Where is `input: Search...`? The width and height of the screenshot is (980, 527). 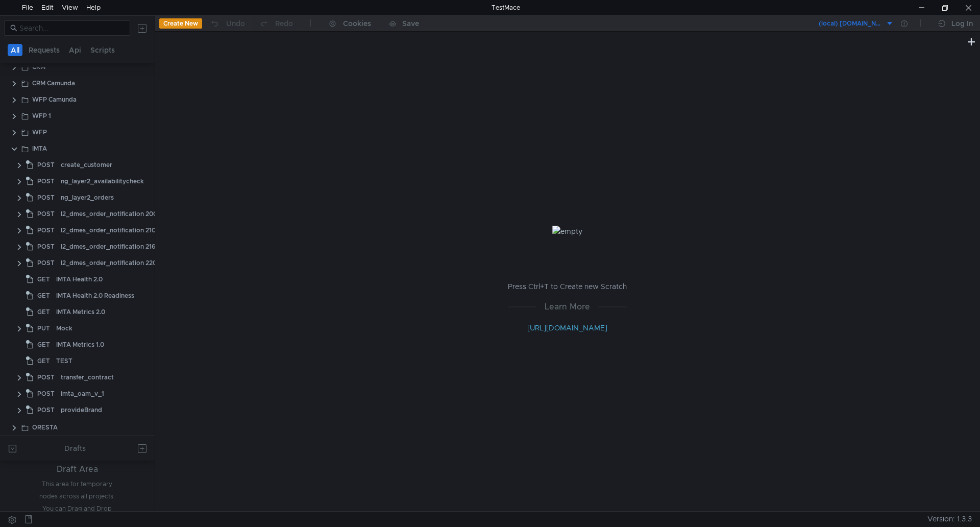
input: Search... is located at coordinates (71, 28).